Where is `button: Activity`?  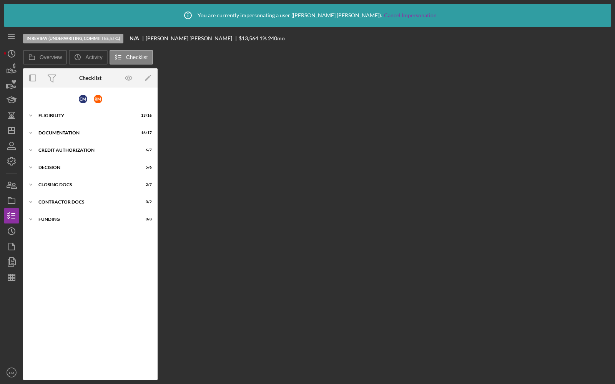
button: Activity is located at coordinates (88, 57).